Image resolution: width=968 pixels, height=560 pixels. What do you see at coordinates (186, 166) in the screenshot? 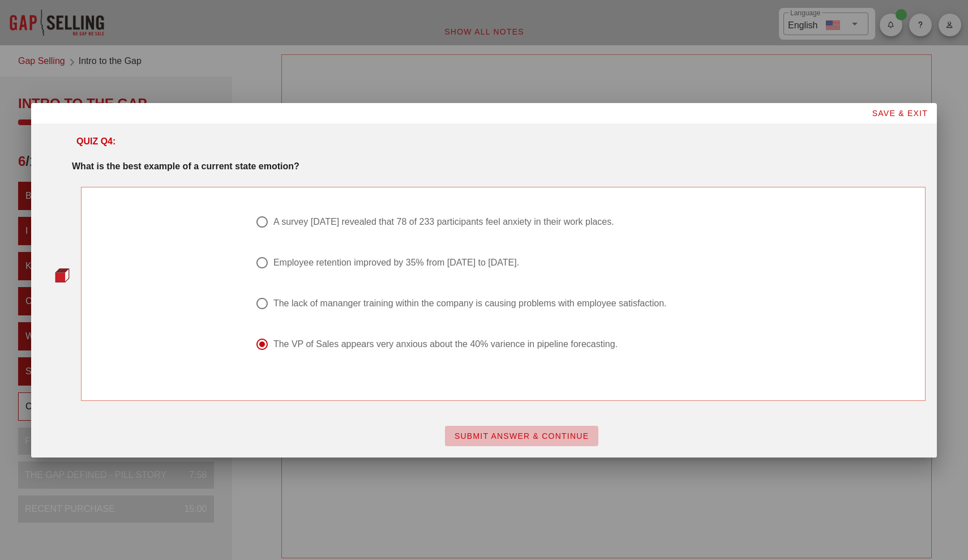
I see `strong: What is the best example of a current state emotion?` at bounding box center [186, 166].